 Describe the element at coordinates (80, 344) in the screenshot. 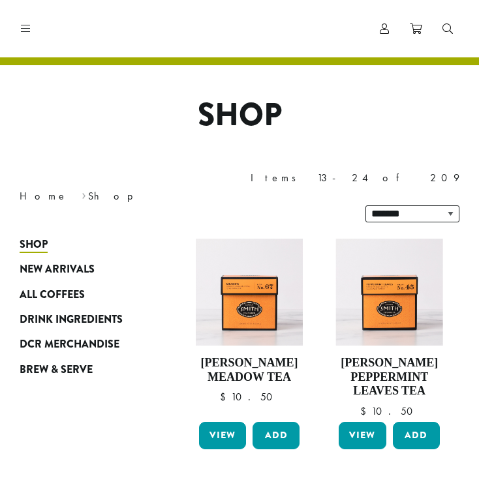

I see `a: DCR Merchandise` at that location.